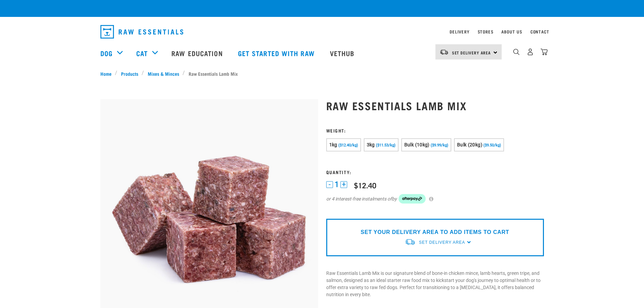  I want to click on a: Contact, so click(540, 32).